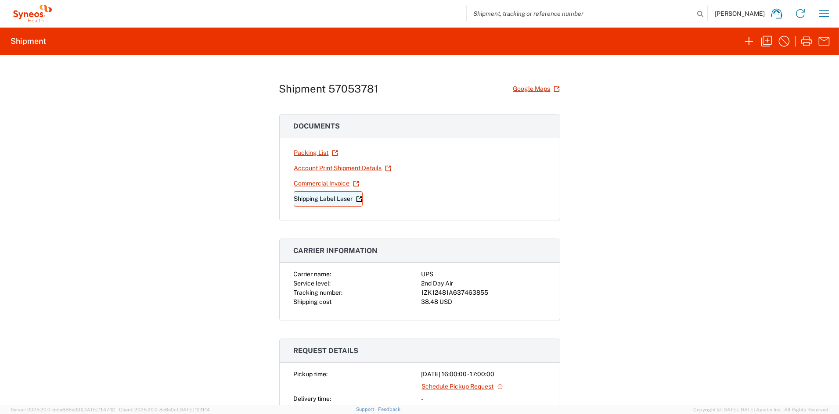  Describe the element at coordinates (326, 351) in the screenshot. I see `span: Request details` at that location.